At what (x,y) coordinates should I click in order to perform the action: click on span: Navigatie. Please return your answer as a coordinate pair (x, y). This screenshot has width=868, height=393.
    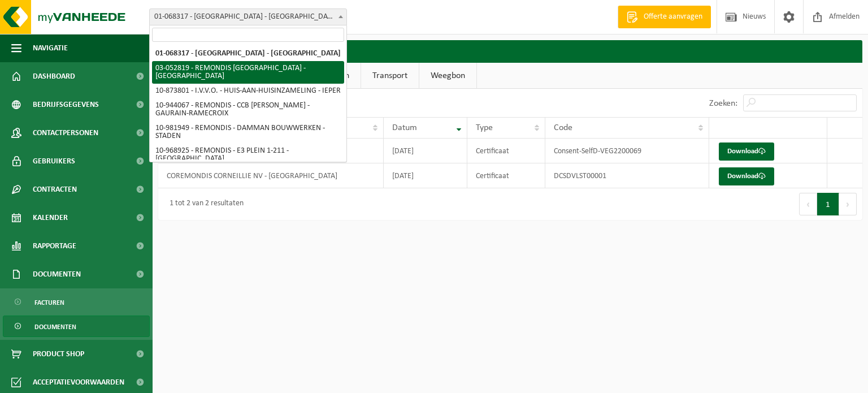
    Looking at the image, I should click on (50, 48).